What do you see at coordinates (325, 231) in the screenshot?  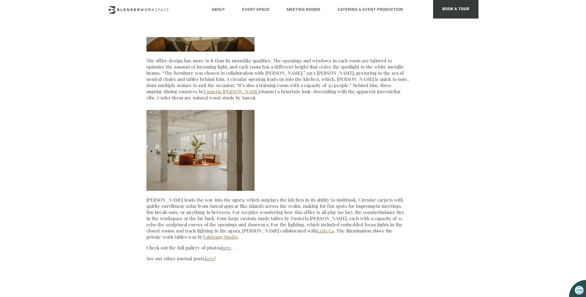 I see `a: Leds C4` at bounding box center [325, 231].